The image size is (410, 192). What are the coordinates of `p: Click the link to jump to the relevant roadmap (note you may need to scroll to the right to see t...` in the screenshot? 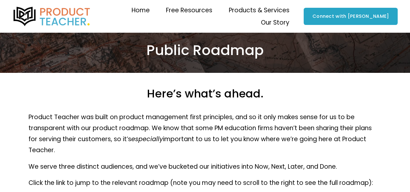 It's located at (205, 183).